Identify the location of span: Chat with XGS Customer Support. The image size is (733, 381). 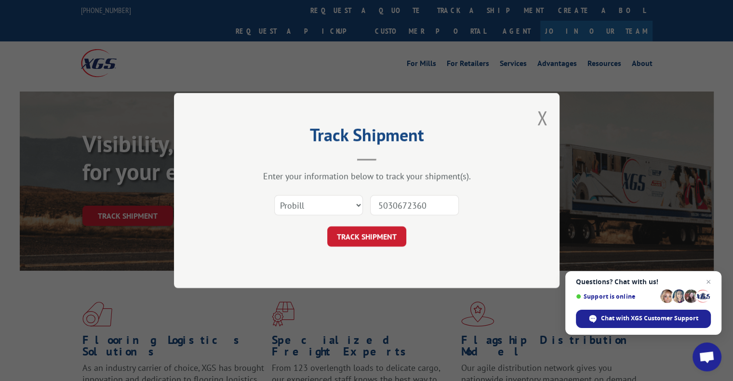
(650, 319).